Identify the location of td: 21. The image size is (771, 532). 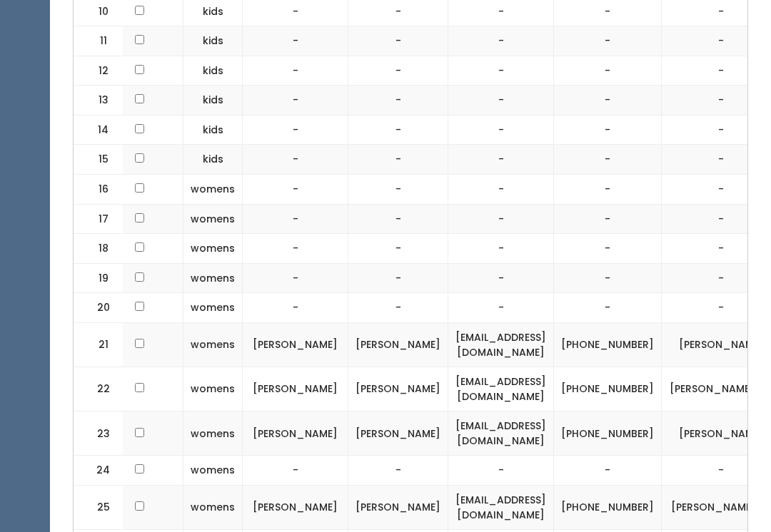
(98, 345).